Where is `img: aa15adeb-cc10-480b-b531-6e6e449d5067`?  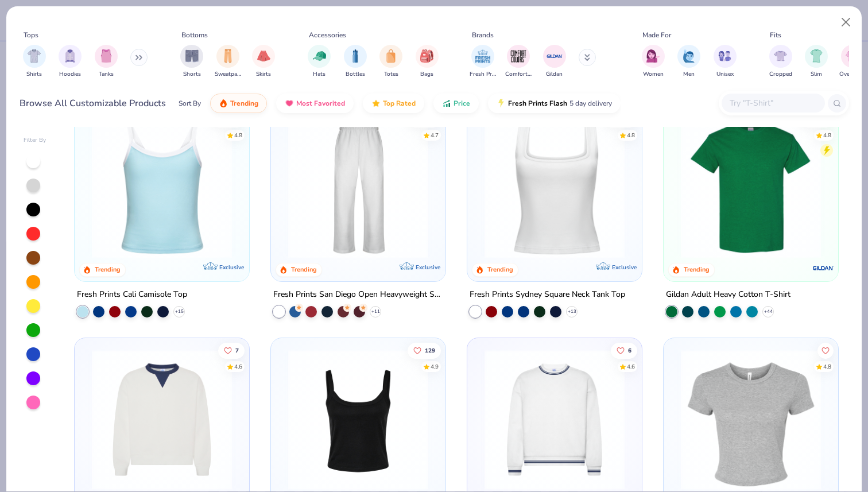 img: aa15adeb-cc10-480b-b531-6e6e449d5067 is located at coordinates (750, 419).